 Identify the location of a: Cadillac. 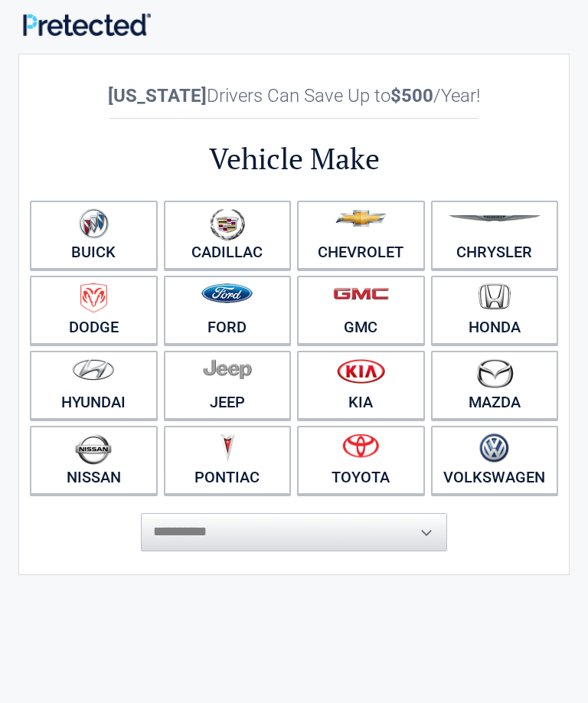
(227, 235).